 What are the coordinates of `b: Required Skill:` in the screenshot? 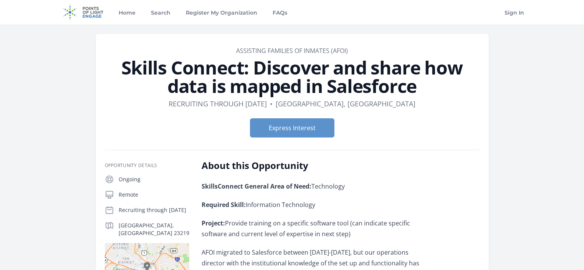 It's located at (223, 205).